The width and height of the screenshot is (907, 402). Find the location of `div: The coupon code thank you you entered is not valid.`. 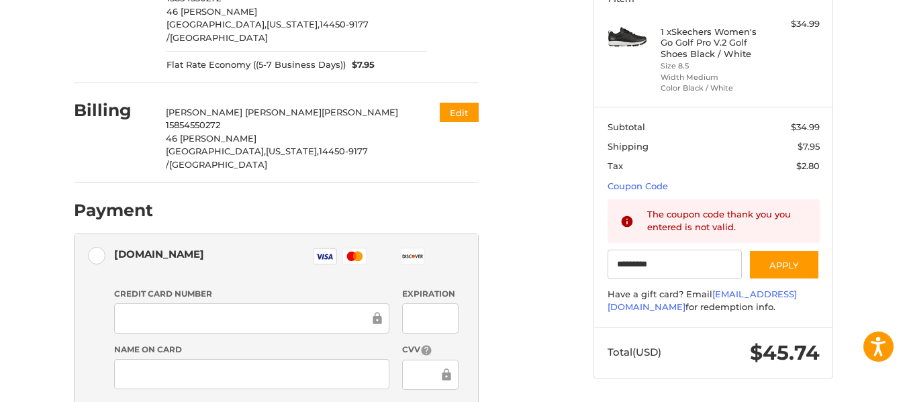

div: The coupon code thank you you entered is not valid. is located at coordinates (727, 221).